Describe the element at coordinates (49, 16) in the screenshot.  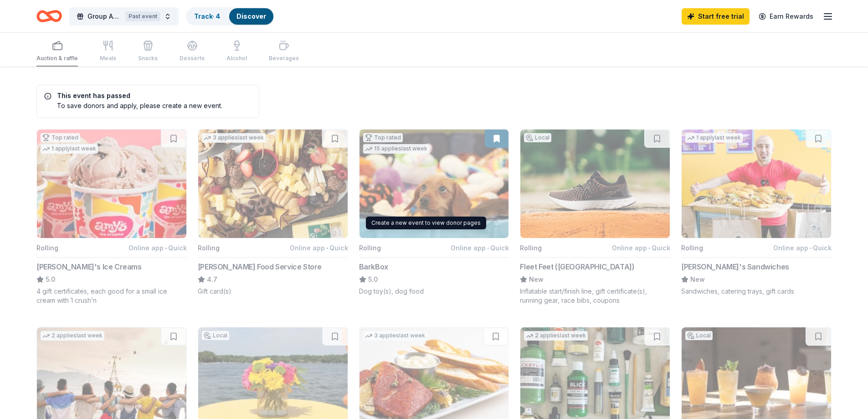
I see `a: Home` at that location.